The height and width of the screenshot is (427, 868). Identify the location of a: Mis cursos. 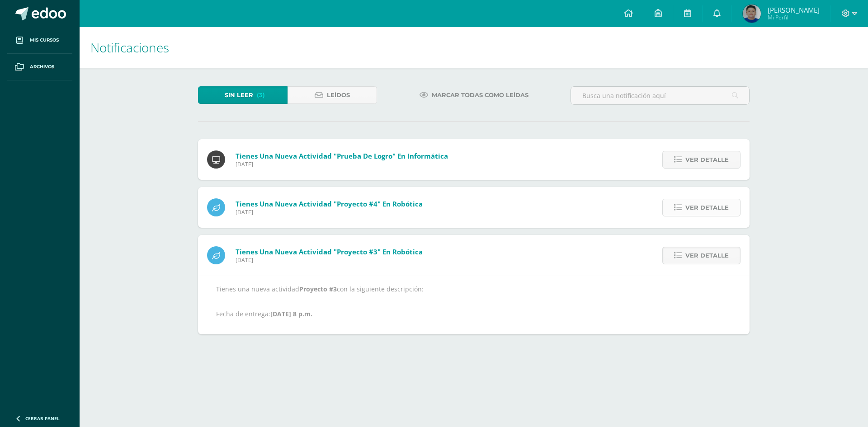
(40, 40).